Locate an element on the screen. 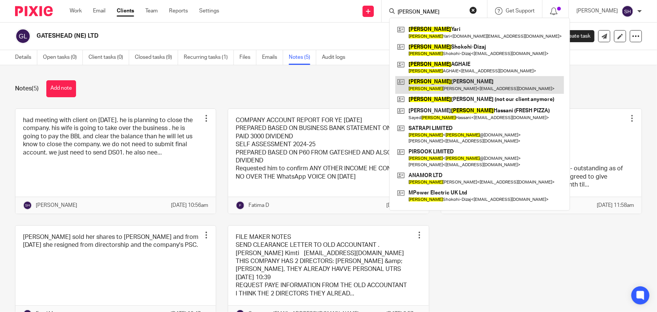 This screenshot has height=312, width=657. button: Clear is located at coordinates (474, 10).